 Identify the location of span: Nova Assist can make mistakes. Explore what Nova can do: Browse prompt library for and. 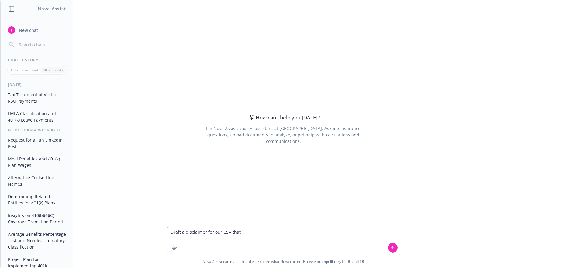
(283, 261).